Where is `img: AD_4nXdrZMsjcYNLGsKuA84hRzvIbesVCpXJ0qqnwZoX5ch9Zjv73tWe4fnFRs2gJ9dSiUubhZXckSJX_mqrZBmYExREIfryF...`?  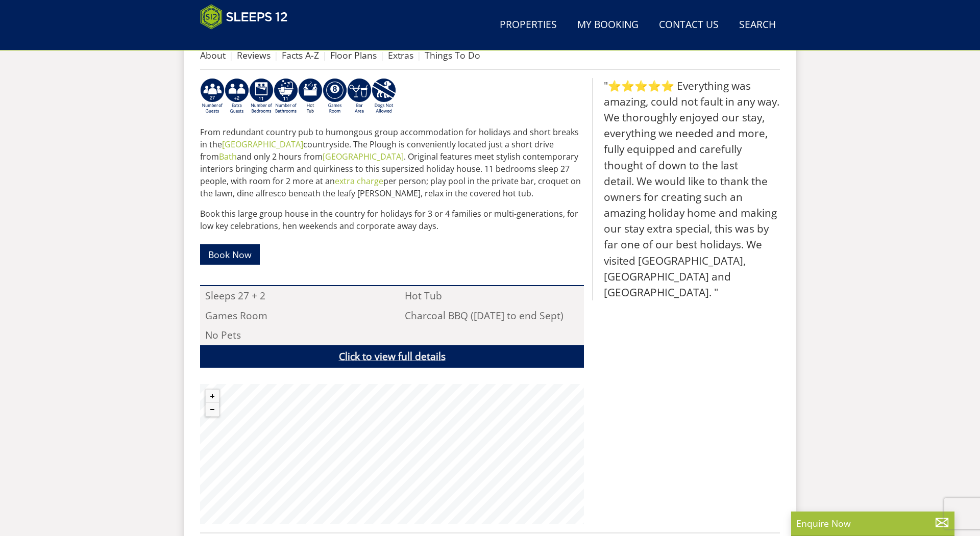
img: AD_4nXdrZMsjcYNLGsKuA84hRzvIbesVCpXJ0qqnwZoX5ch9Zjv73tWe4fnFRs2gJ9dSiUubhZXckSJX_mqrZBmYExREIfryF... is located at coordinates (335, 97).